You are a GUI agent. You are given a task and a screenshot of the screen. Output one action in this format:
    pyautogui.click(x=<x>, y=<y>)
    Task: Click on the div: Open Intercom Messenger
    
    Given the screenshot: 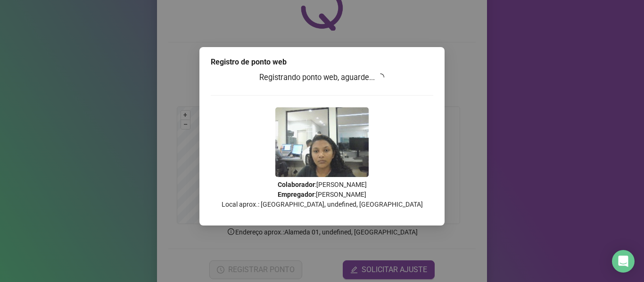 What is the action you would take?
    pyautogui.click(x=623, y=261)
    